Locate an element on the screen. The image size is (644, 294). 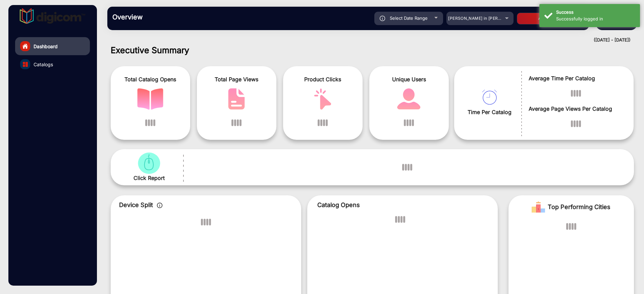
span: Average Page Views Per Catalog is located at coordinates (576, 109).